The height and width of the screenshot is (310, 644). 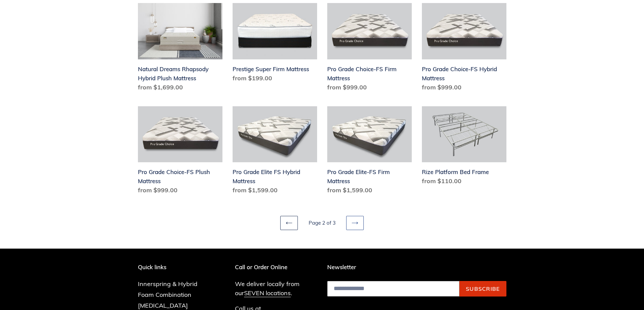 I want to click on a: Innerspring & Hybrid, so click(x=167, y=284).